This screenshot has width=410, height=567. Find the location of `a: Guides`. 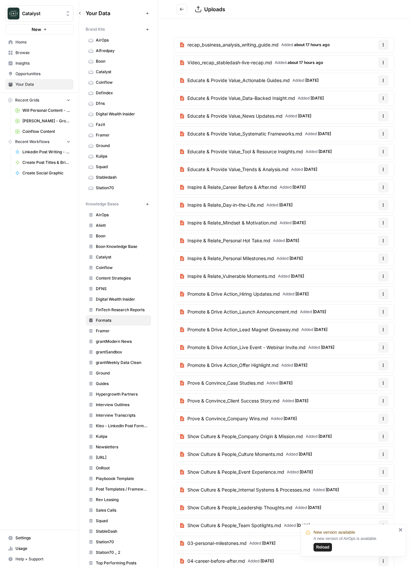

a: Guides is located at coordinates (118, 384).